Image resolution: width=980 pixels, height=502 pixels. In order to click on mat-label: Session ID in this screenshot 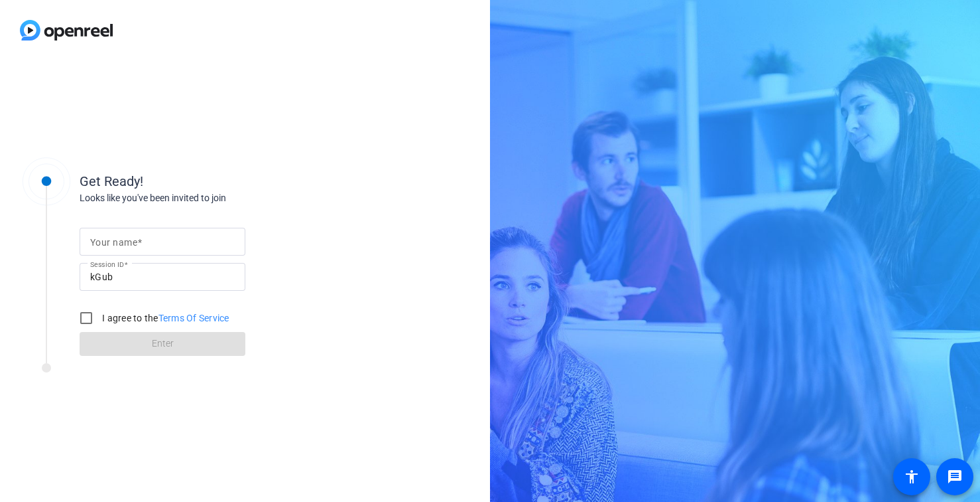, I will do `click(107, 264)`.